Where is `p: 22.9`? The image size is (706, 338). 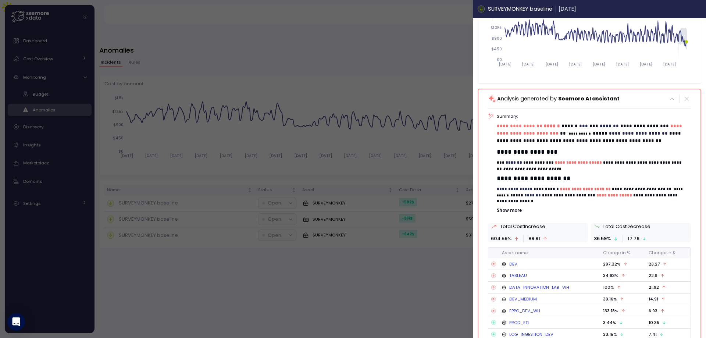 p: 22.9 is located at coordinates (653, 275).